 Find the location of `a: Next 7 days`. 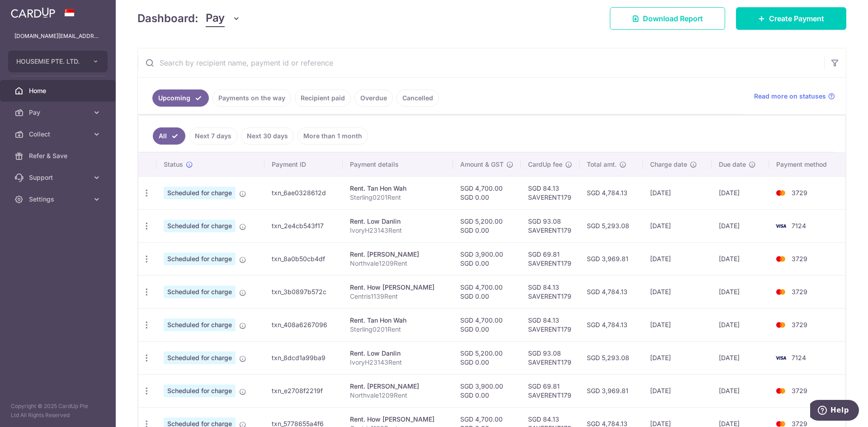

a: Next 7 days is located at coordinates (213, 136).